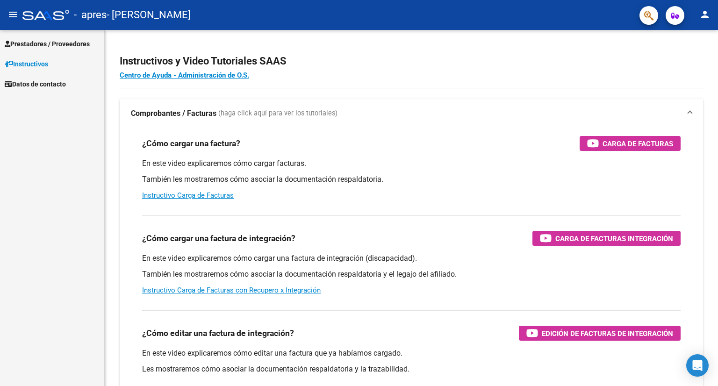 The width and height of the screenshot is (718, 386). What do you see at coordinates (411, 114) in the screenshot?
I see `mat-expansion-panel-header: Comprobantes / Facturas (haga click aquí para ver los tutoriales)` at bounding box center [411, 114].